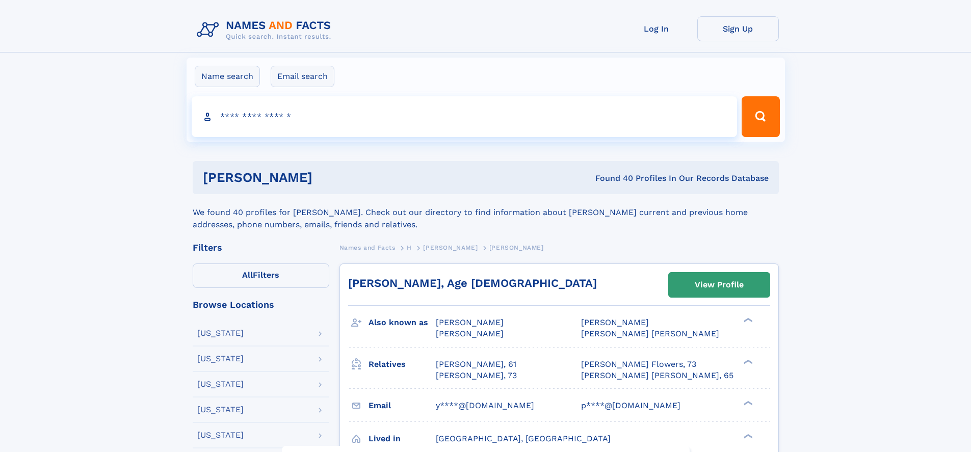 The width and height of the screenshot is (971, 452). Describe the element at coordinates (266, 30) in the screenshot. I see `img: Logo Names and Facts` at that location.